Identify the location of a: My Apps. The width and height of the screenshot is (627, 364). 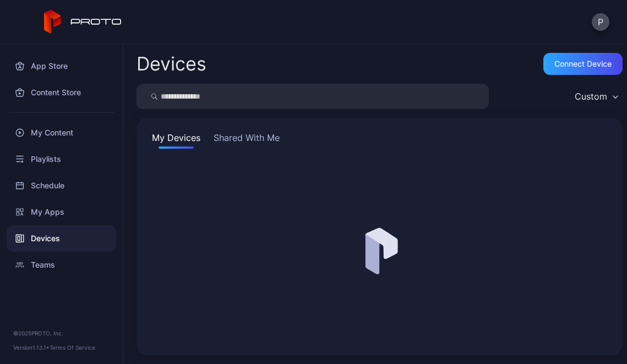
(61, 212).